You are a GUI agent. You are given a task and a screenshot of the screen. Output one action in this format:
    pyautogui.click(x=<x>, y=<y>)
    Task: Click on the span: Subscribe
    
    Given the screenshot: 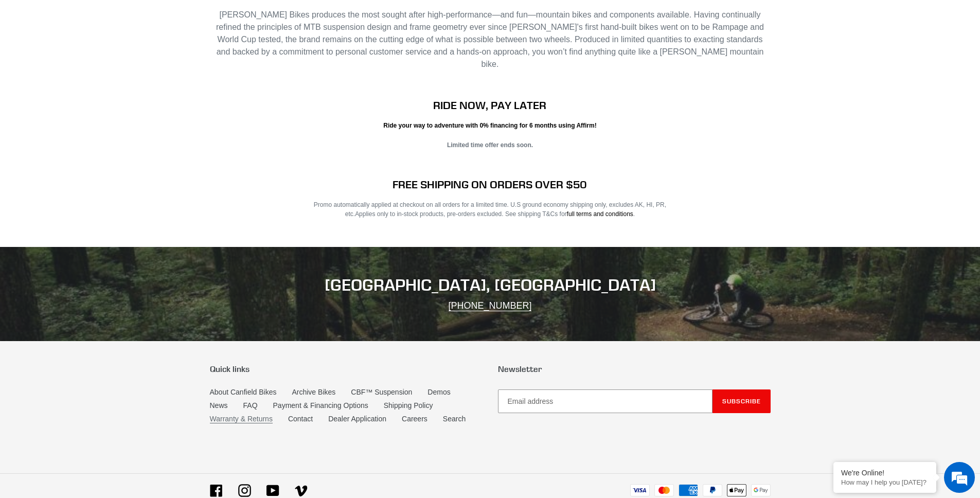 What is the action you would take?
    pyautogui.click(x=741, y=400)
    